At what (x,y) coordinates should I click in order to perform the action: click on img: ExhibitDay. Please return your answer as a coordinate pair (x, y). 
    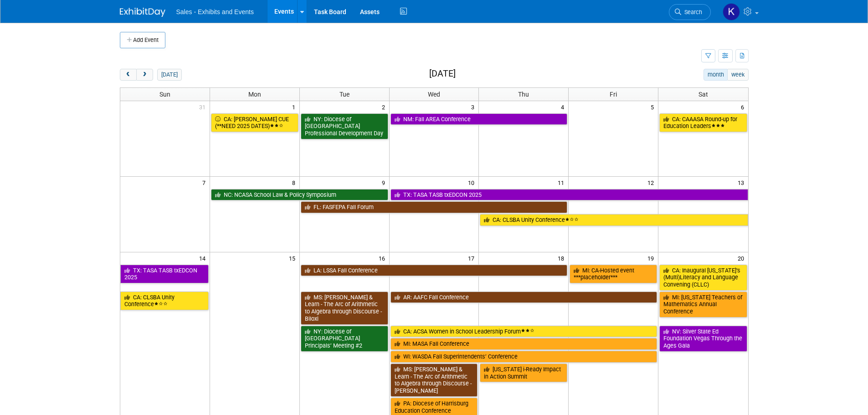
    Looking at the image, I should click on (143, 12).